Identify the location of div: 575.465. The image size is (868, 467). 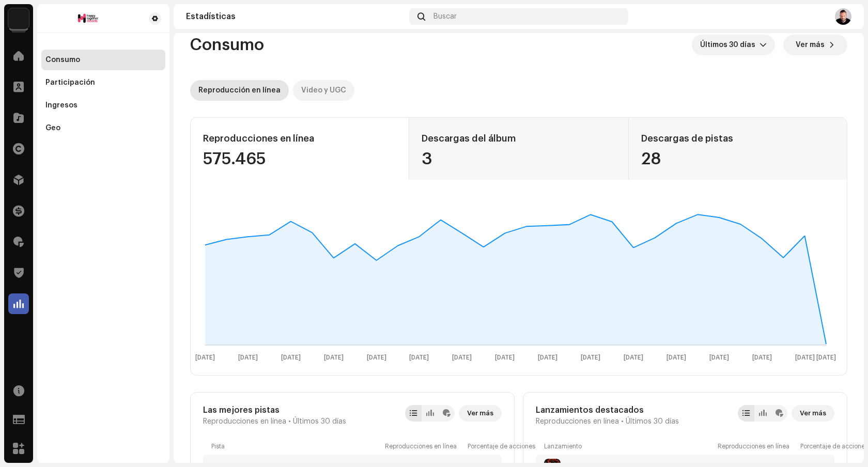
(300, 159).